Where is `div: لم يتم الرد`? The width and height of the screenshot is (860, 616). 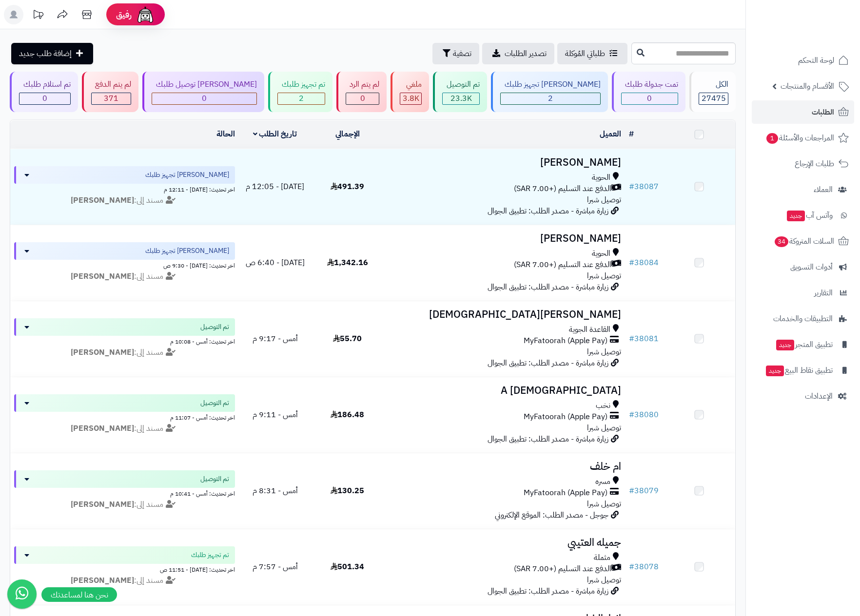
div: لم يتم الرد is located at coordinates (363, 85).